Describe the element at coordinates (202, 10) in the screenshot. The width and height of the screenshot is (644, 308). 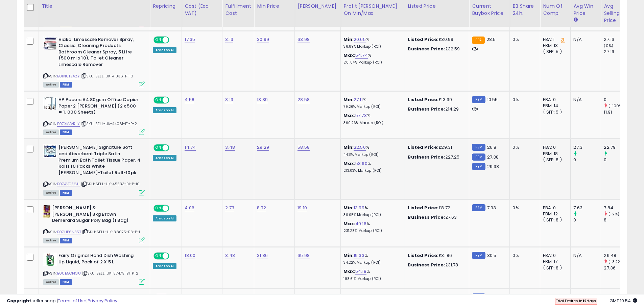
I see `div: Cost (Exc. VAT)` at that location.